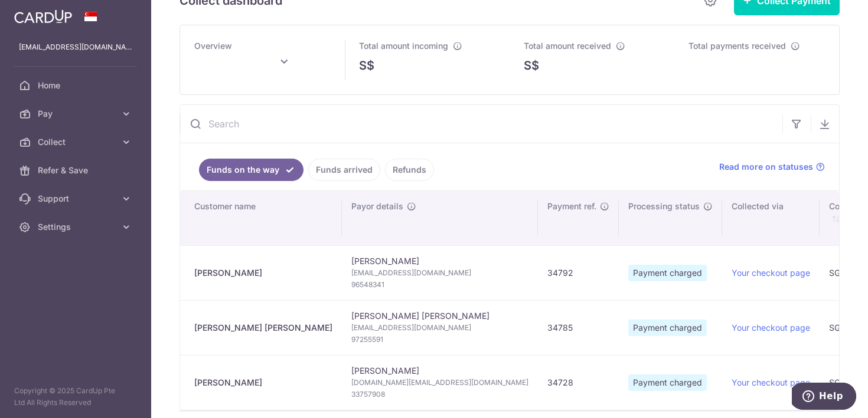  What do you see at coordinates (77, 142) in the screenshot?
I see `span: Collect` at bounding box center [77, 142].